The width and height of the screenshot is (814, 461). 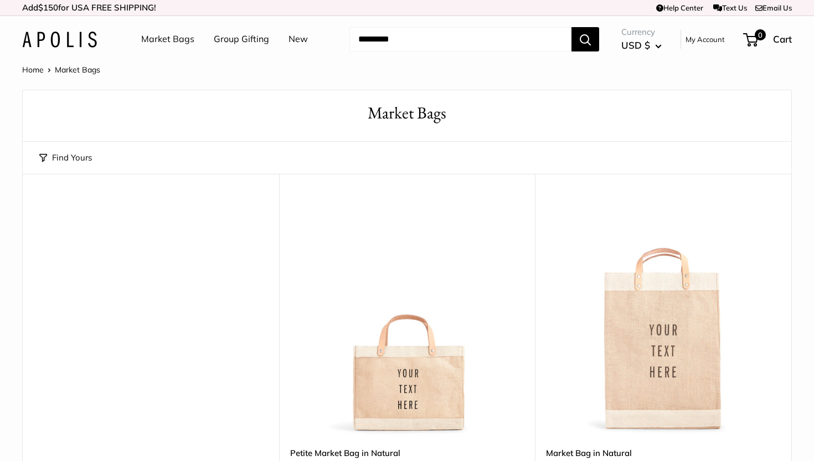 What do you see at coordinates (585, 39) in the screenshot?
I see `button: Search` at bounding box center [585, 39].